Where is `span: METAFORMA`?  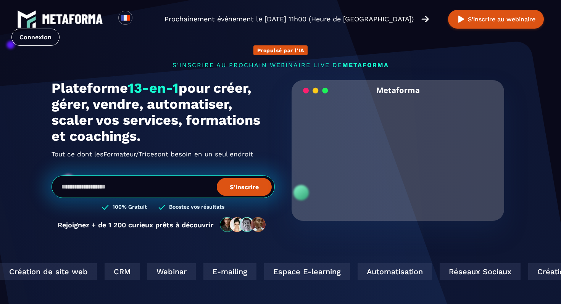
span: METAFORMA is located at coordinates (365, 65).